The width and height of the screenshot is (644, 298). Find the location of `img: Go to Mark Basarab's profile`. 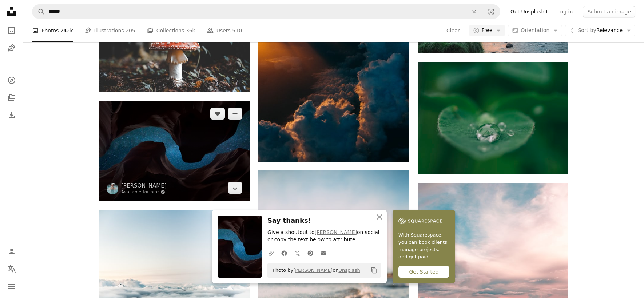

img: Go to Mark Basarab's profile is located at coordinates (112, 189).